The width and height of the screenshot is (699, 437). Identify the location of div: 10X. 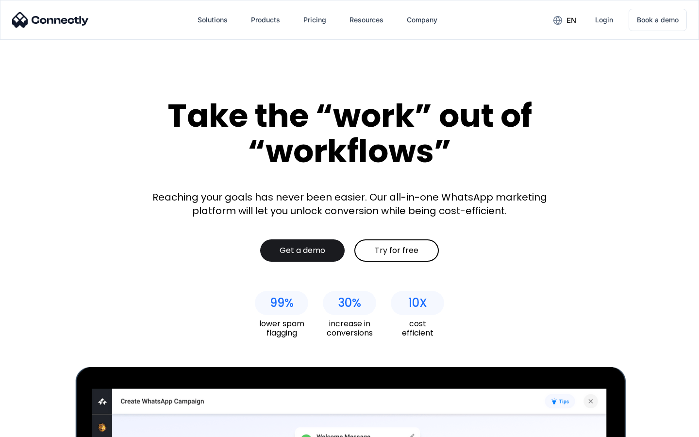
(418, 303).